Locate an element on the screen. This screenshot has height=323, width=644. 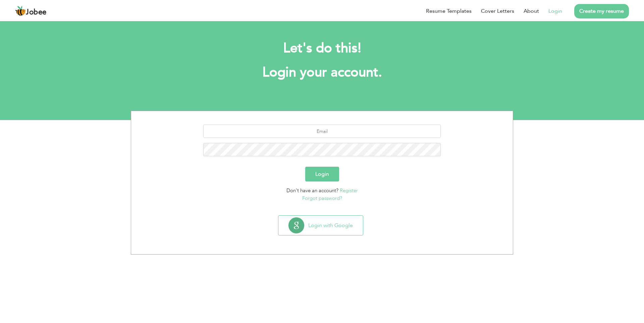
img: jobee.io is located at coordinates (21, 11).